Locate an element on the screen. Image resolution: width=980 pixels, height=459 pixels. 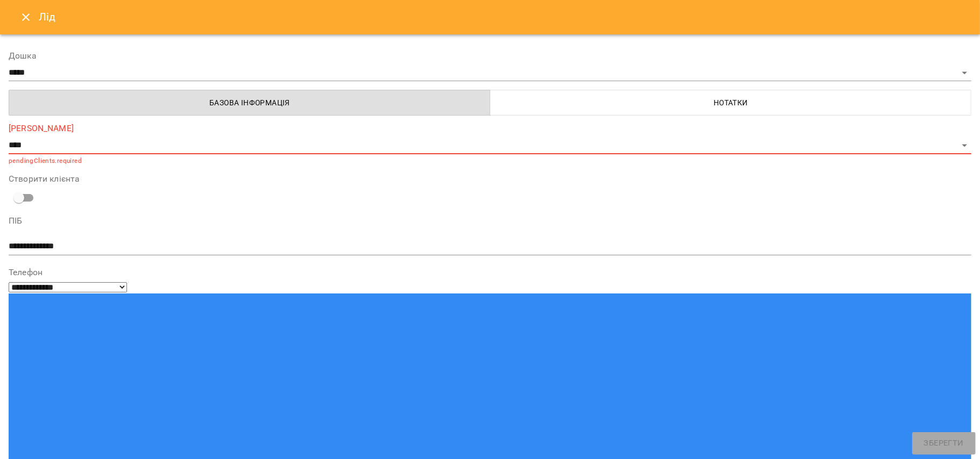
label: Дошка is located at coordinates (490, 56).